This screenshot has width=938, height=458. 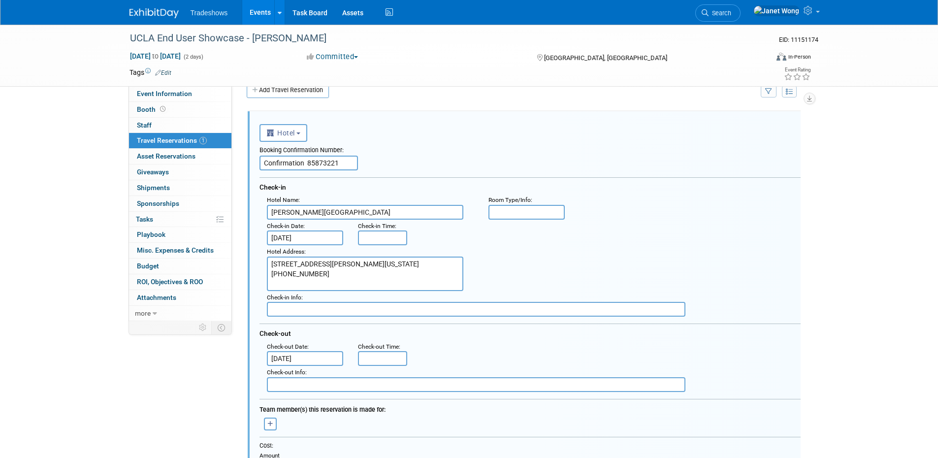 What do you see at coordinates (180, 282) in the screenshot?
I see `a: ROI, Objectives & ROO` at bounding box center [180, 282].